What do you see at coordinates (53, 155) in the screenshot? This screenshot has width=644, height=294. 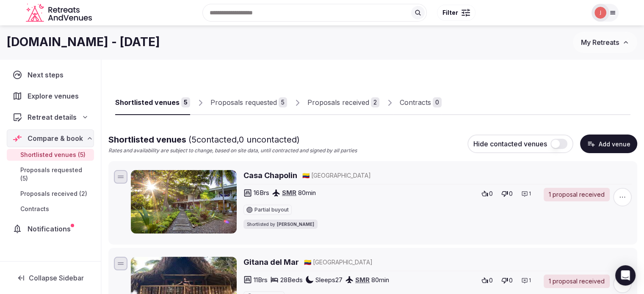 I see `span: Shortlisted venues (5)` at bounding box center [53, 155].